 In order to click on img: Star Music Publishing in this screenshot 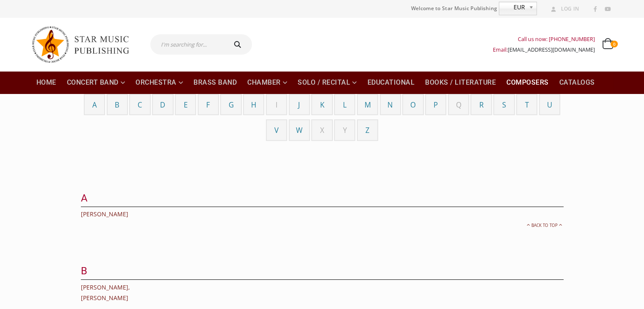, I will do `click(84, 45)`.